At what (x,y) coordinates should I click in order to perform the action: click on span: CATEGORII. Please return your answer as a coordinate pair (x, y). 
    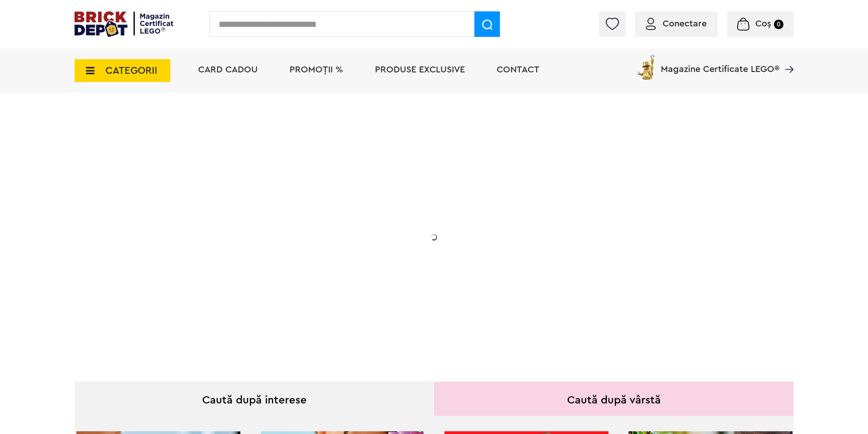
    Looking at the image, I should click on (131, 70).